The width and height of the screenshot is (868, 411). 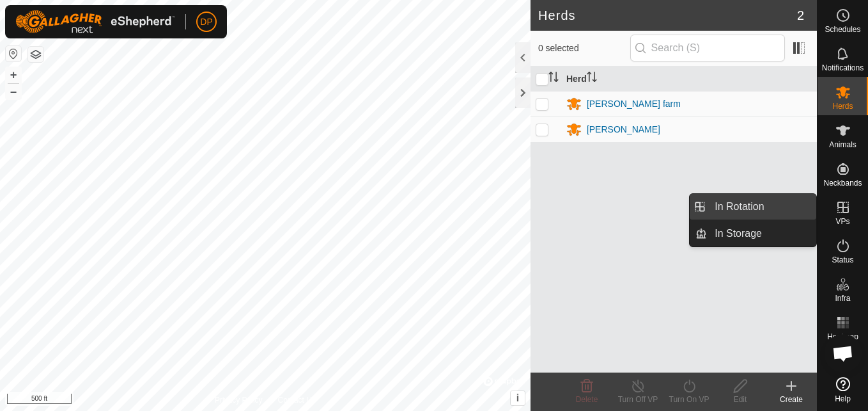 I want to click on a: Contact Us, so click(x=297, y=400).